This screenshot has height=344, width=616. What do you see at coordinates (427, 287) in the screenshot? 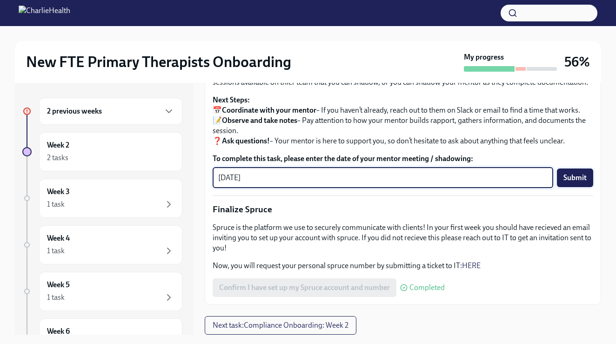
I see `span: Completed` at bounding box center [427, 287].